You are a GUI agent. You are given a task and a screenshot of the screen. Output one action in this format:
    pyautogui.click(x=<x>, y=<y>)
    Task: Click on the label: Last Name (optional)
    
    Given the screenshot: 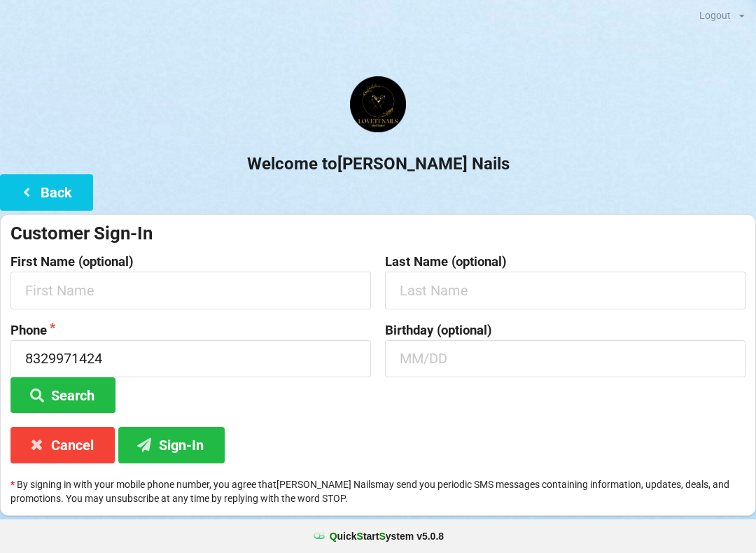 What is the action you would take?
    pyautogui.click(x=565, y=262)
    